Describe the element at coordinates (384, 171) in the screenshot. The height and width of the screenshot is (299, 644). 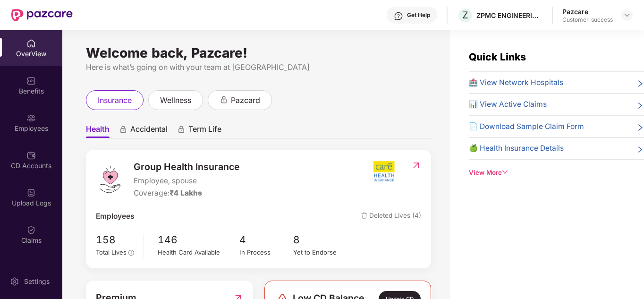
I see `img: insurerIcon` at that location.